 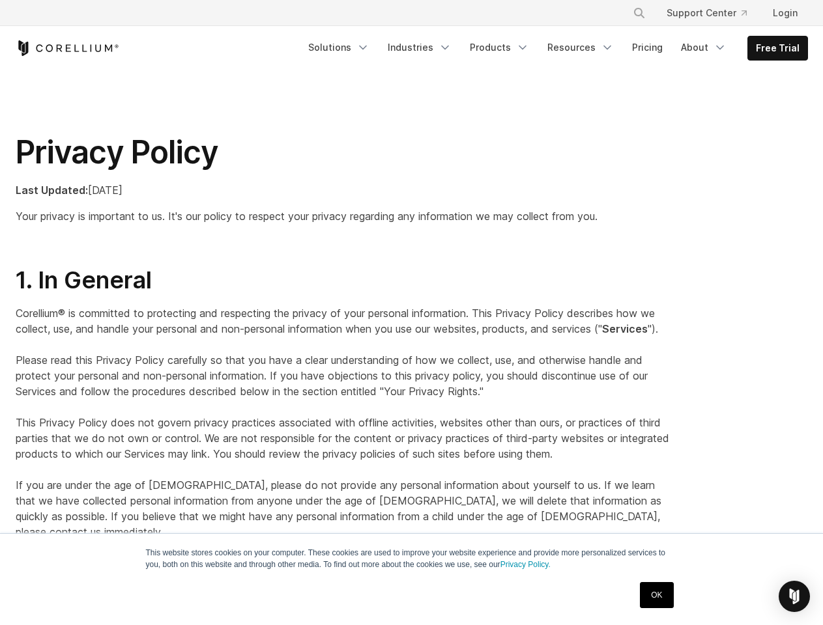 I want to click on a: Free Trial, so click(x=777, y=48).